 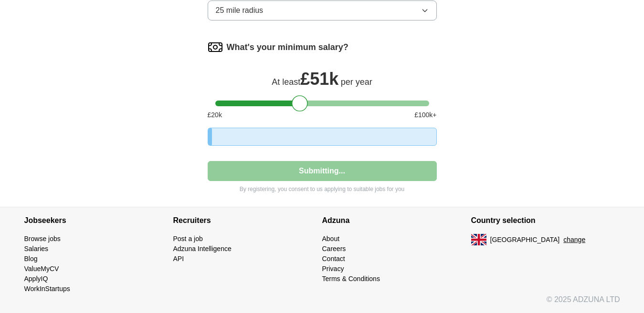 I want to click on img: UK flag, so click(x=479, y=239).